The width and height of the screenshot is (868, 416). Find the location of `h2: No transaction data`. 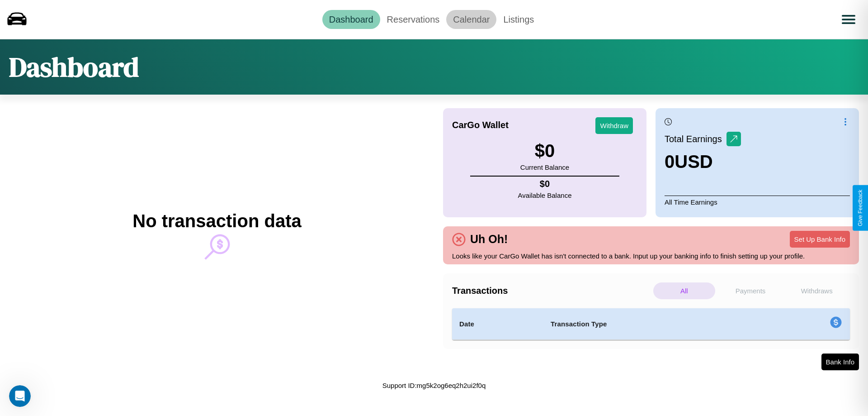

h2: No transaction data is located at coordinates (217, 221).